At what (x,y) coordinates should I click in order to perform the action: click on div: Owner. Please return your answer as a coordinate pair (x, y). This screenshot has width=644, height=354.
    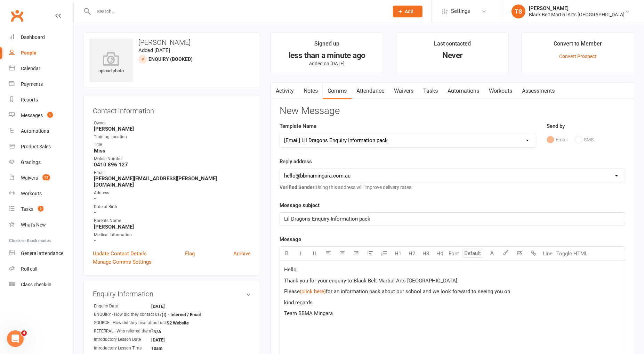
    Looking at the image, I should click on (172, 123).